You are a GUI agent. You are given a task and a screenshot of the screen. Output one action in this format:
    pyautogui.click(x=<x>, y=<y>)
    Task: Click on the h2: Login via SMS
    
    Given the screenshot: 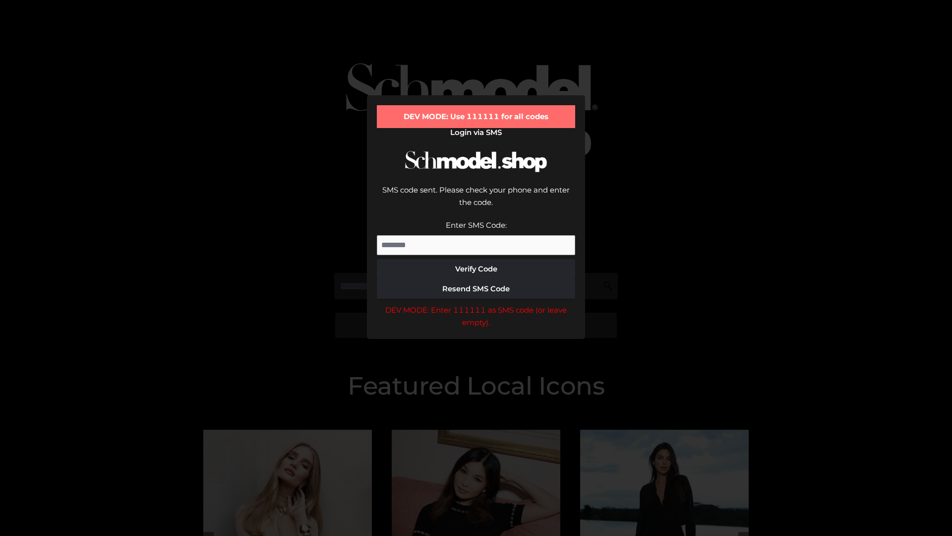 What is the action you would take?
    pyautogui.click(x=476, y=132)
    